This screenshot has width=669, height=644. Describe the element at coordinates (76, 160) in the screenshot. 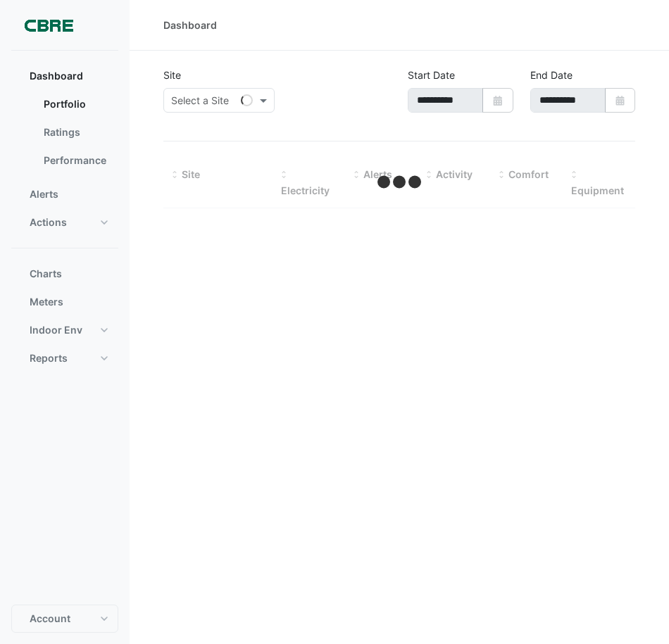

I see `a: Performance` at that location.